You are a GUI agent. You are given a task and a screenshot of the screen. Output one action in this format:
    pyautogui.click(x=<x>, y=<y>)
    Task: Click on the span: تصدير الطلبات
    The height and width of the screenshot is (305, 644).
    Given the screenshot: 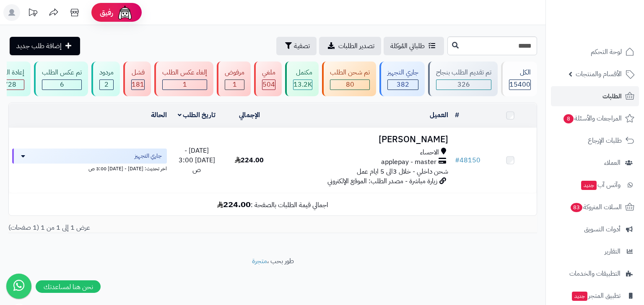 What is the action you would take?
    pyautogui.click(x=356, y=46)
    